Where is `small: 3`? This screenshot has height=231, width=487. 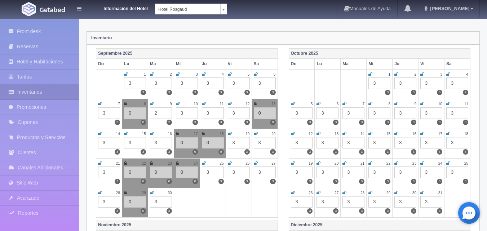
small: 3 is located at coordinates (197, 74).